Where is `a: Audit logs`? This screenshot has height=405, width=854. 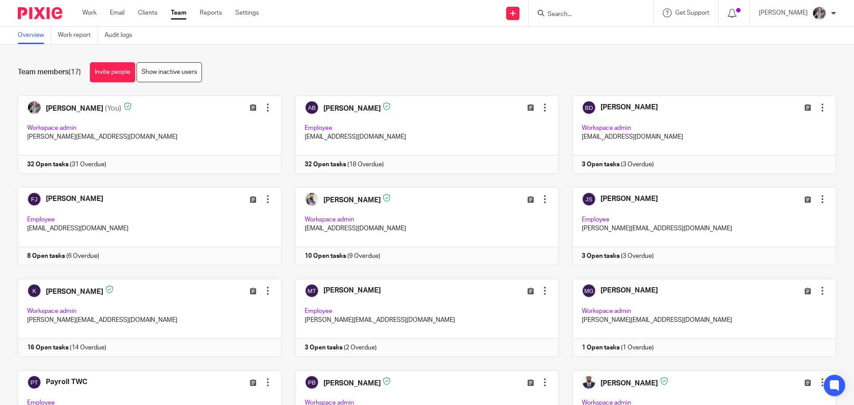 a: Audit logs is located at coordinates (121, 35).